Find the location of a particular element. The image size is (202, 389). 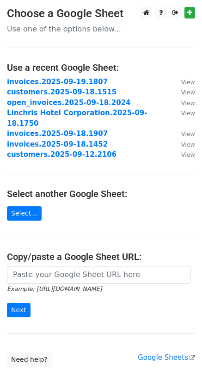

h3: Choose a Google Sheet is located at coordinates (101, 13).